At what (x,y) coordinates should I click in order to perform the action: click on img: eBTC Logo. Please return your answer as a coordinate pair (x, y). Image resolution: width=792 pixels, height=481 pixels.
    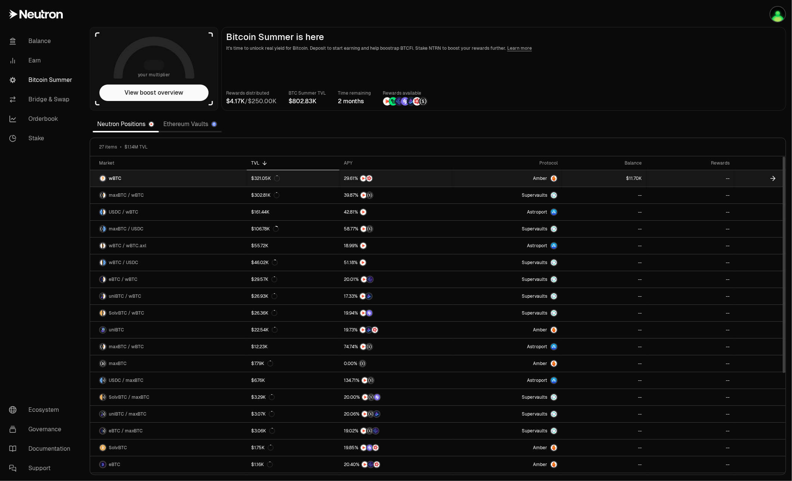
    Looking at the image, I should click on (101, 431).